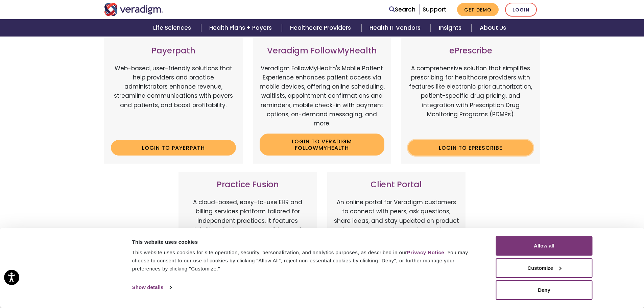 The image size is (644, 308). Describe the element at coordinates (152, 288) in the screenshot. I see `a: Show details` at that location.